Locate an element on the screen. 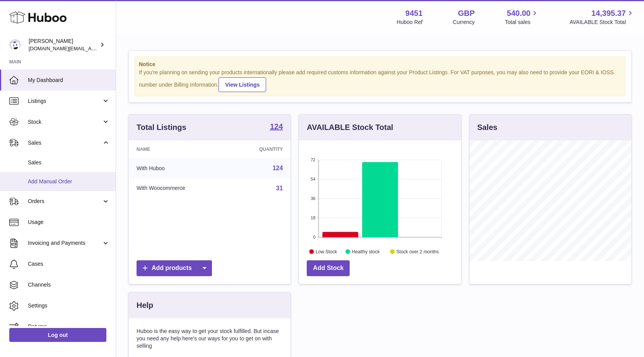 This screenshot has height=357, width=644. span: Add Manual Order is located at coordinates (69, 181).